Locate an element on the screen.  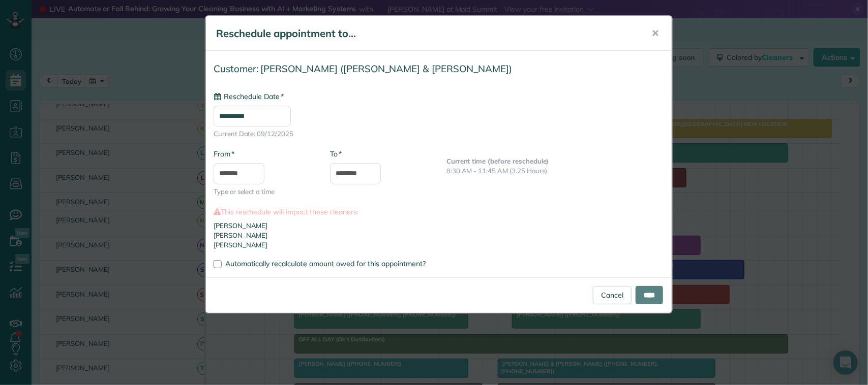
b: Current time (before reschedule) is located at coordinates (498, 161).